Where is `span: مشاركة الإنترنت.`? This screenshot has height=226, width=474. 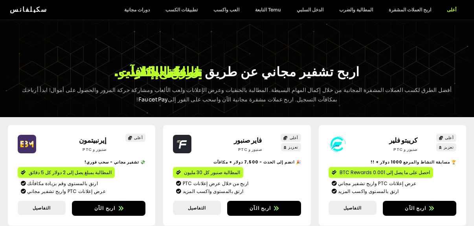
span: مشاركة الإنترنت. is located at coordinates (162, 72).